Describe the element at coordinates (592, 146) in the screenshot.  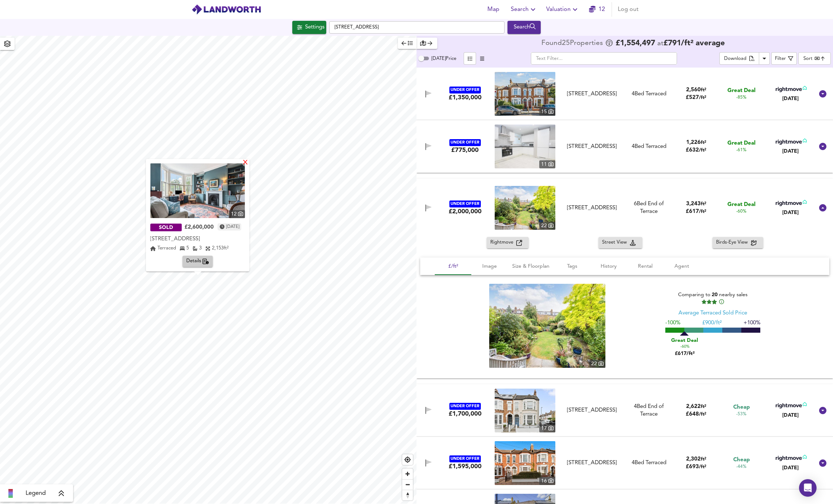
I see `div: Carminia Road, Balham, London, SW17 8AJ` at that location.